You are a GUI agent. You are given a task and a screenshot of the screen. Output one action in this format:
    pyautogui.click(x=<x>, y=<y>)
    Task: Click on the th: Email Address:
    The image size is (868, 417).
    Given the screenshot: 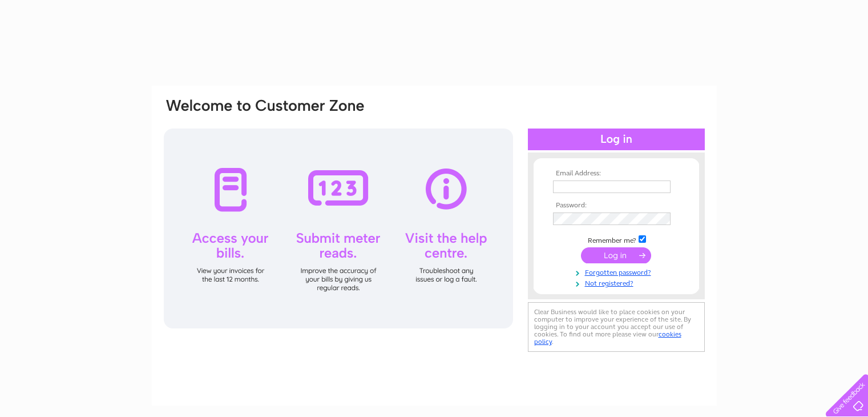 What is the action you would take?
    pyautogui.click(x=616, y=174)
    